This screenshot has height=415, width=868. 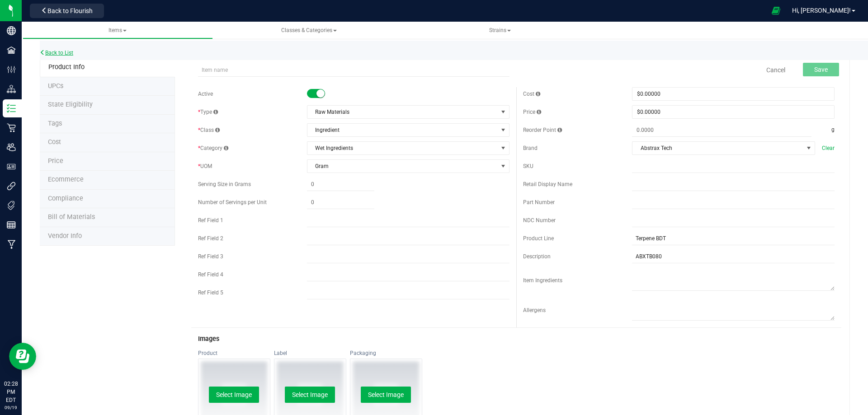 I want to click on span: g, so click(x=832, y=130).